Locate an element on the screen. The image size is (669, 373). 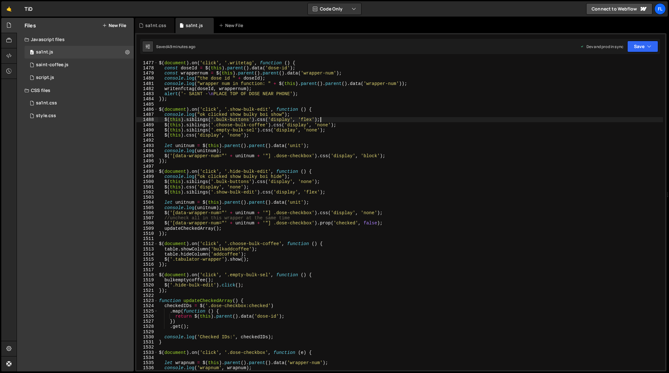
div: 1484 is located at coordinates (147, 99).